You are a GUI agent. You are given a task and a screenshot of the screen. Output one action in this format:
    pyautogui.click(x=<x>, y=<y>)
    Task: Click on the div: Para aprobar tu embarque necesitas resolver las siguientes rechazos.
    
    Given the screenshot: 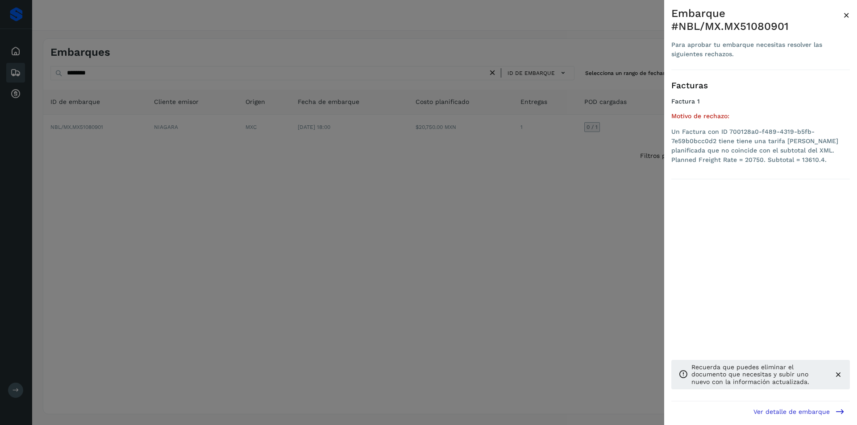 What is the action you would take?
    pyautogui.click(x=757, y=50)
    